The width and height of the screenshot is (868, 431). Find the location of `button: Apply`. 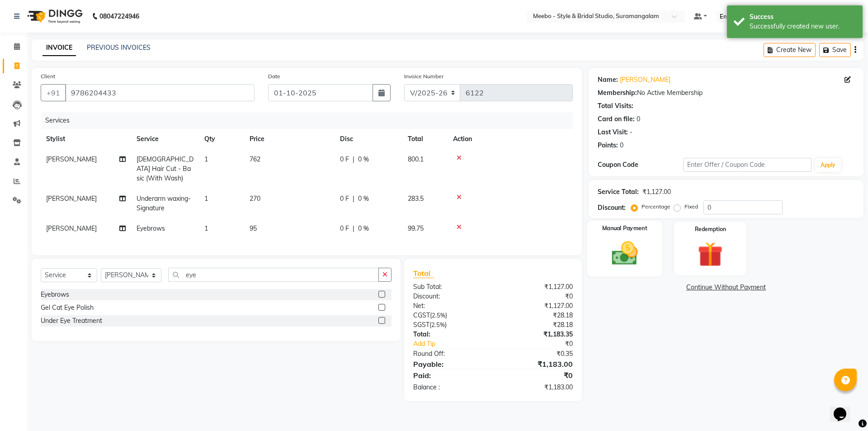

button: Apply is located at coordinates (828, 165).